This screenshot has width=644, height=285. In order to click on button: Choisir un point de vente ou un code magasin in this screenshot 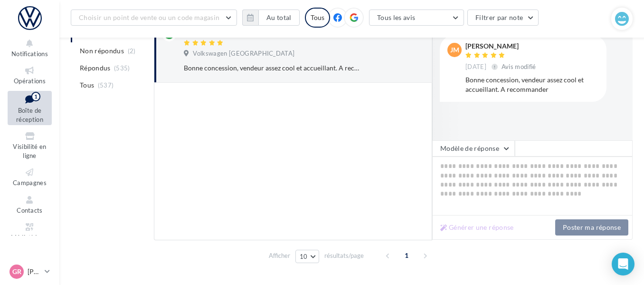, I will do `click(154, 18)`.